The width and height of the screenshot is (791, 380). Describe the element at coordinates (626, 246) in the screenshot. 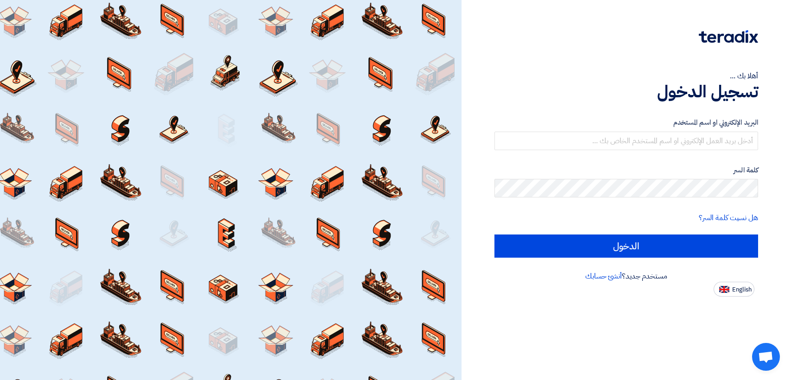

I see `input: الدخول` at that location.